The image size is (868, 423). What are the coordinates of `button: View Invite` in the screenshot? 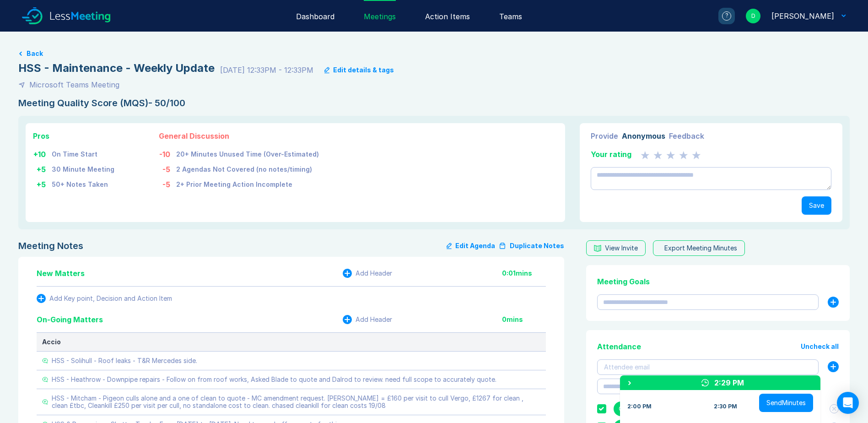 It's located at (616, 248).